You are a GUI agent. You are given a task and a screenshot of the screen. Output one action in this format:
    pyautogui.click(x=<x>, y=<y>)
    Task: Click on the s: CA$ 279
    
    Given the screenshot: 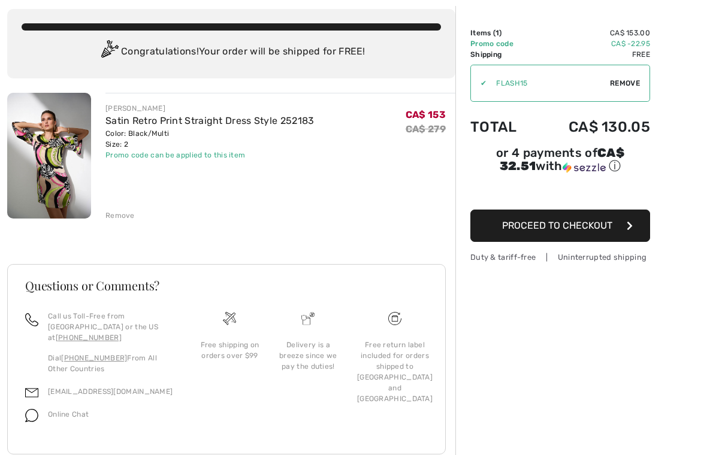 What is the action you would take?
    pyautogui.click(x=426, y=129)
    